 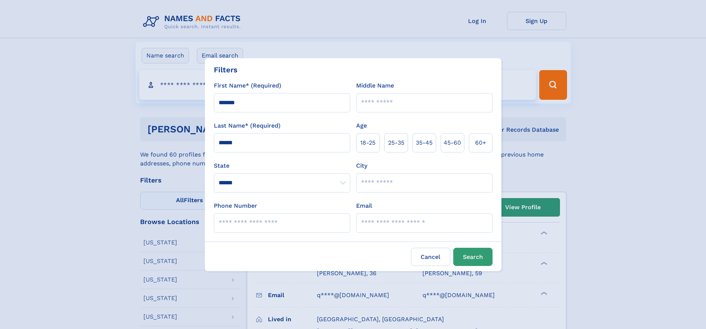 I want to click on label: Cancel, so click(x=430, y=256).